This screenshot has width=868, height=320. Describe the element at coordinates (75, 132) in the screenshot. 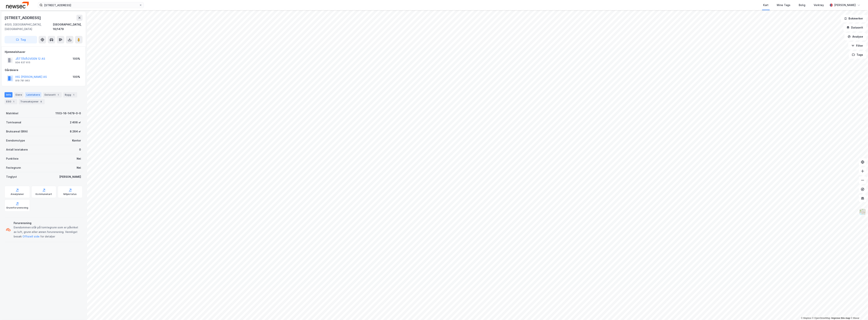

I see `div: 8 264 ㎡` at that location.